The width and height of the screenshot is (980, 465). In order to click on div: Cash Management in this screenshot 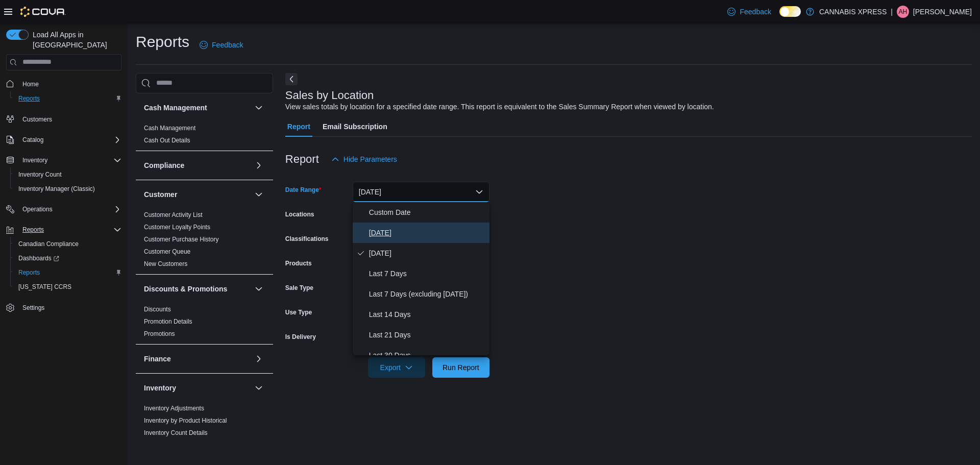, I will do `click(204, 136)`.